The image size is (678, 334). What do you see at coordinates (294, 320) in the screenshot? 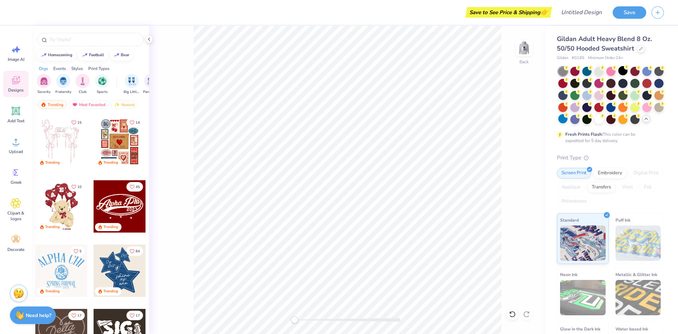
I see `div: Accessibility label` at bounding box center [294, 320].